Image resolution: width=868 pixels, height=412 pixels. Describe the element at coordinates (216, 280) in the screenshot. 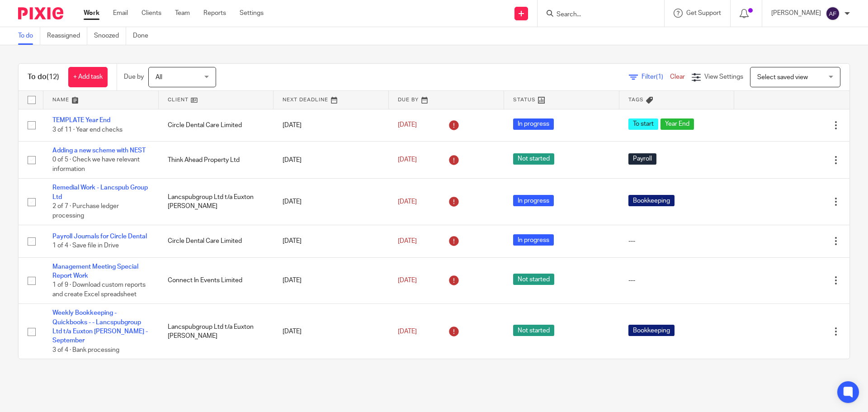

I see `td: Connect In Events Limited` at that location.